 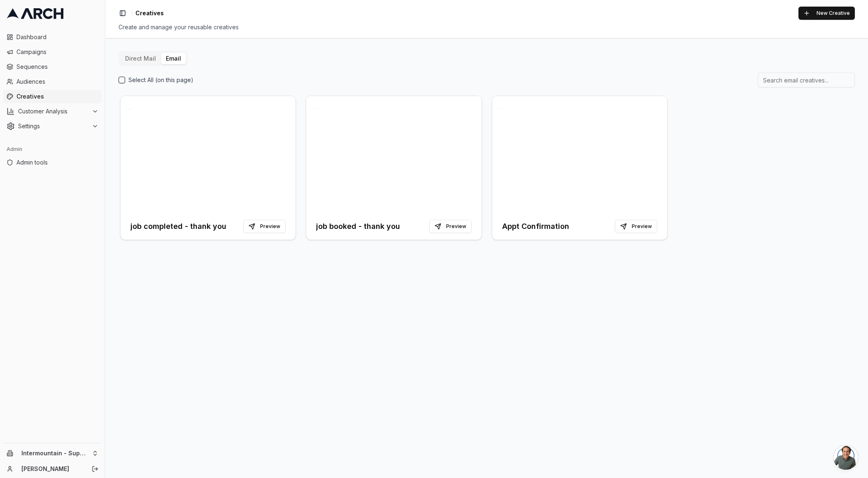 What do you see at coordinates (826, 13) in the screenshot?
I see `button: New Creative` at bounding box center [826, 13].